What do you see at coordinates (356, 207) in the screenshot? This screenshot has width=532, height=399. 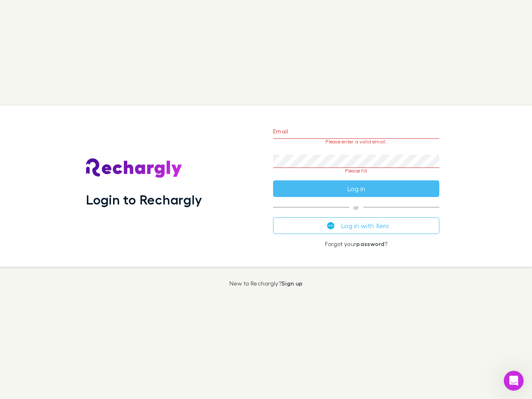 I see `span: or` at bounding box center [356, 207].